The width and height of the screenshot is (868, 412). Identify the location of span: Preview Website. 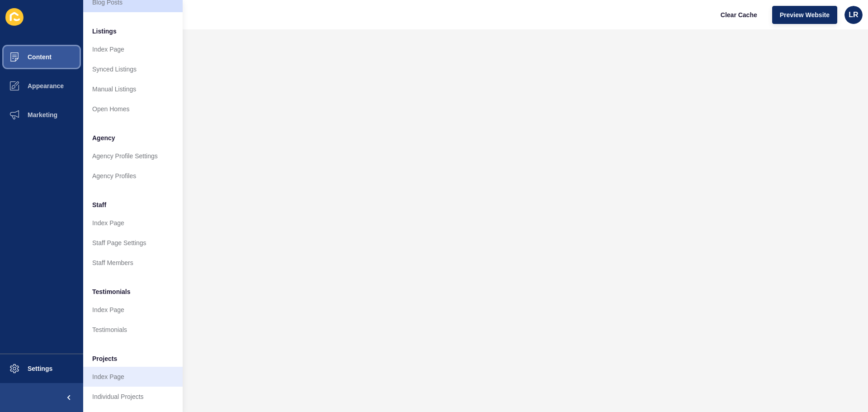
(804, 15).